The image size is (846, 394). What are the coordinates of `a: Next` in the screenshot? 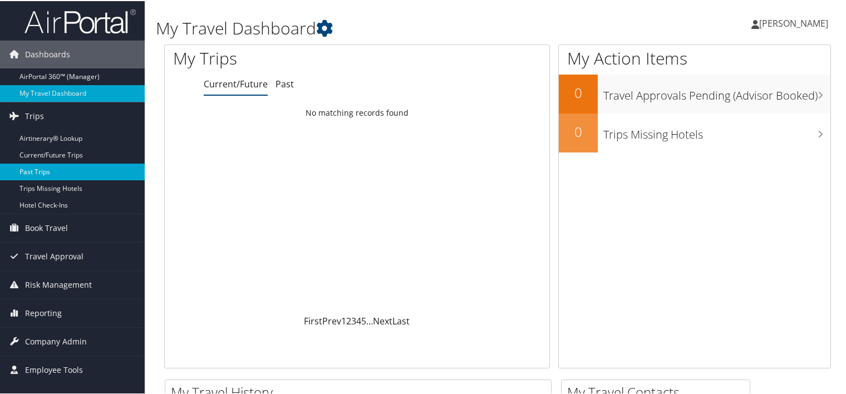 It's located at (382, 320).